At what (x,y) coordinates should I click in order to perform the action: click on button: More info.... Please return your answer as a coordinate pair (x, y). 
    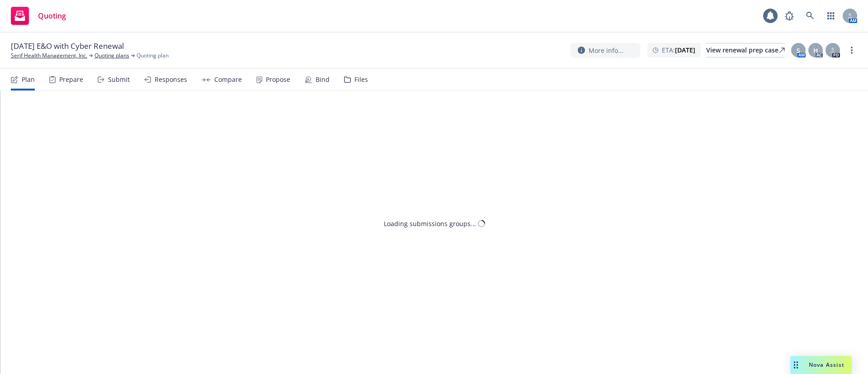
    Looking at the image, I should click on (606, 50).